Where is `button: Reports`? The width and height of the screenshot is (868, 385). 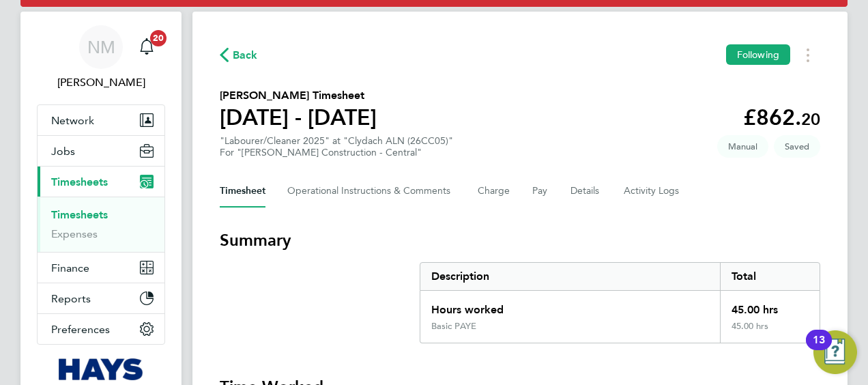 button: Reports is located at coordinates (101, 299).